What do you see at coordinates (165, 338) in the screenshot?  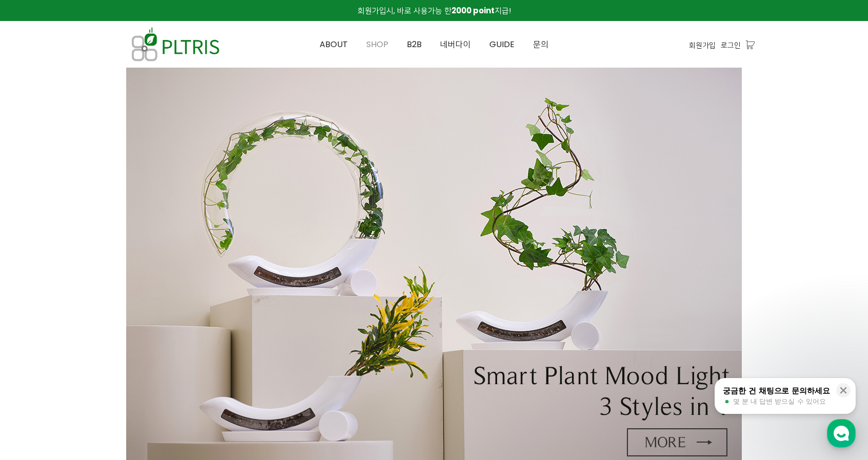 I see `a: 설정` at bounding box center [165, 338].